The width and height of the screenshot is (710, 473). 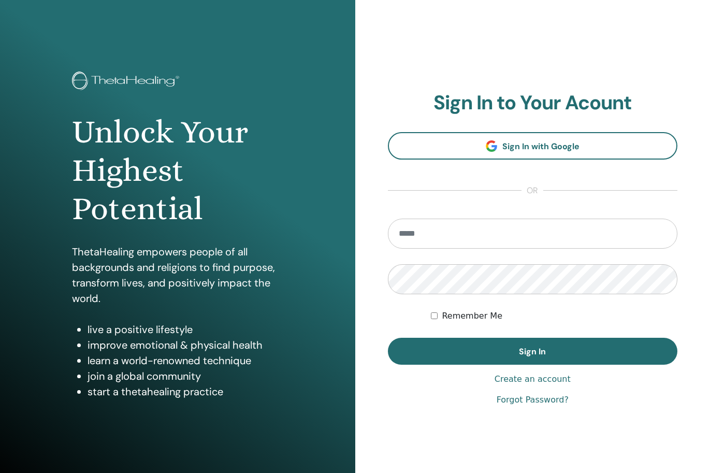 What do you see at coordinates (532, 191) in the screenshot?
I see `span: or` at bounding box center [532, 191].